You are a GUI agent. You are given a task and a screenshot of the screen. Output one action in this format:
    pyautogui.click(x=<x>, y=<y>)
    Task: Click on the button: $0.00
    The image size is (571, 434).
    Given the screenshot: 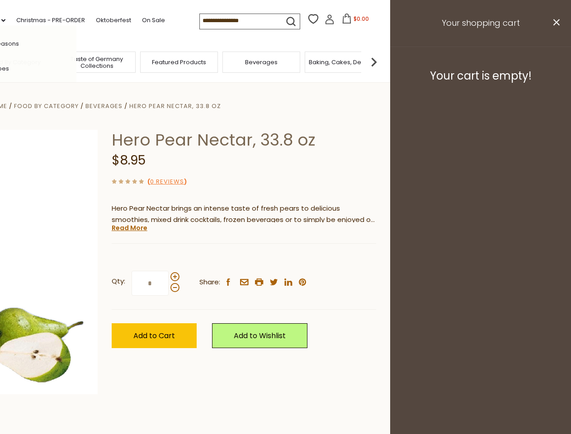 What is the action you would take?
    pyautogui.click(x=355, y=20)
    